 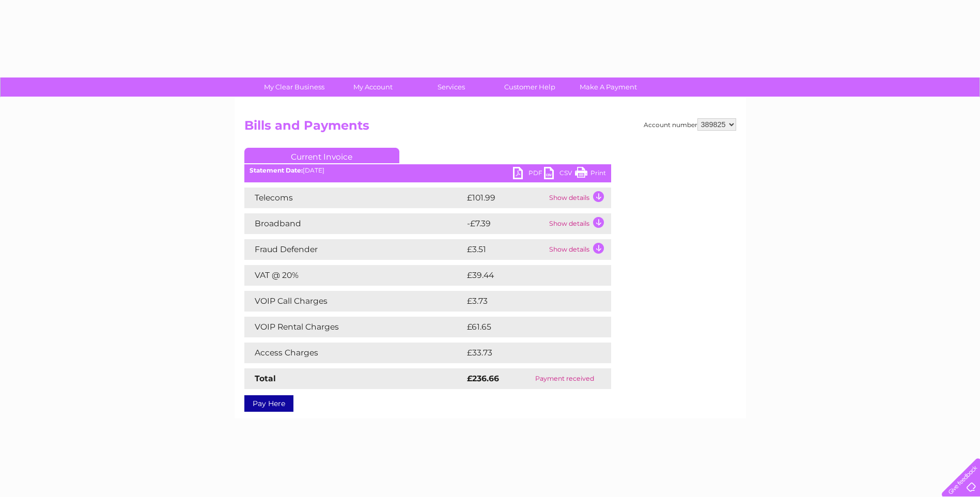 What do you see at coordinates (354, 352) in the screenshot?
I see `td: Access Charges` at bounding box center [354, 352].